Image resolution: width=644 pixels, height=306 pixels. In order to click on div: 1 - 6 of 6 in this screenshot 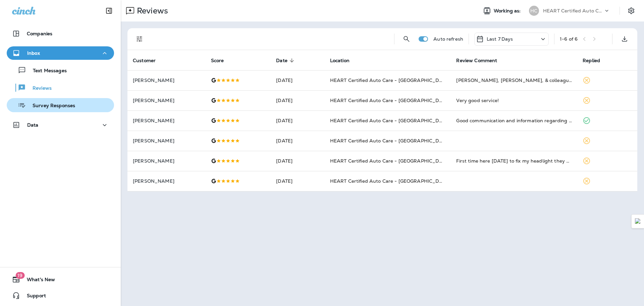, I will do `click(569, 39)`.